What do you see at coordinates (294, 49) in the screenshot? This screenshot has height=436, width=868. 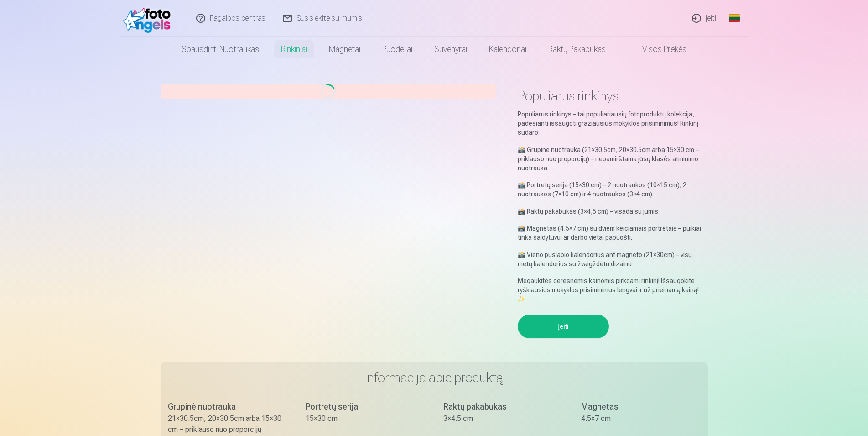 I see `a: Rinkiniai` at bounding box center [294, 49].